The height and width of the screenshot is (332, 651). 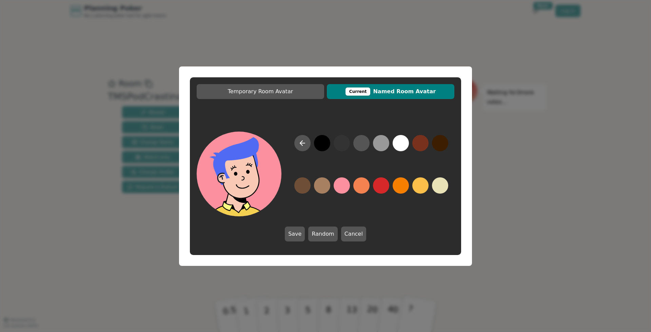 What do you see at coordinates (391, 92) in the screenshot?
I see `button: CurrentNamed Room Avatar` at bounding box center [391, 92].